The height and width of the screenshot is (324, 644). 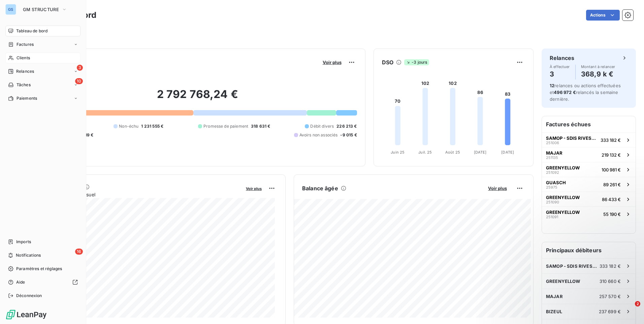 I want to click on span: 86 433 €, so click(x=611, y=199).